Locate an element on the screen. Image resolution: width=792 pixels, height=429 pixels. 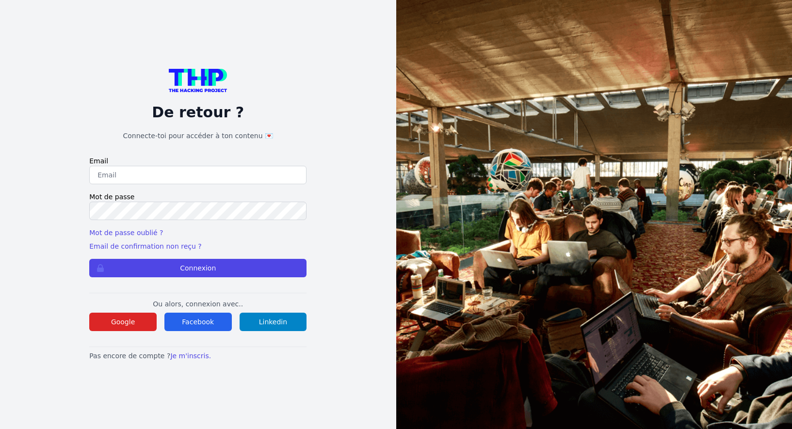
label: Mot de passe is located at coordinates (198, 197).